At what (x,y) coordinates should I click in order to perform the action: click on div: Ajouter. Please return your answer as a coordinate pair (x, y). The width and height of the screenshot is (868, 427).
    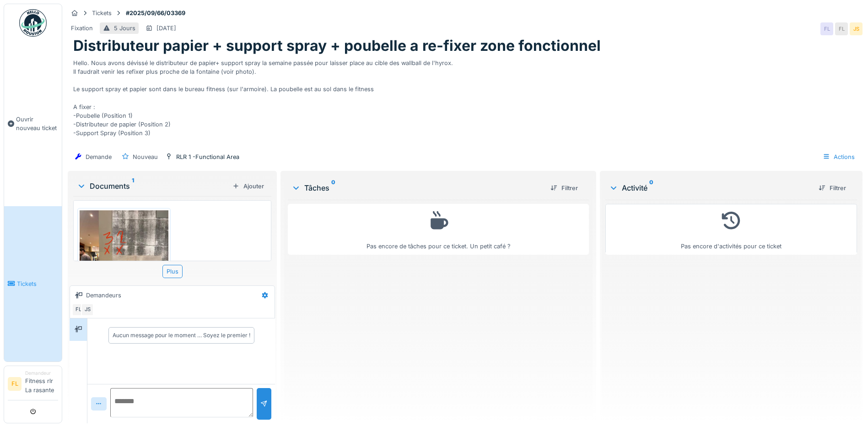
    Looking at the image, I should click on (248, 186).